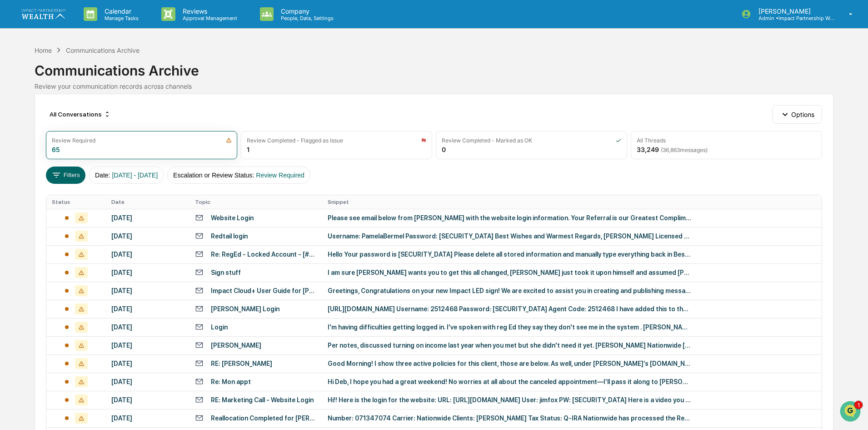 Image resolution: width=868 pixels, height=430 pixels. What do you see at coordinates (306, 11) in the screenshot?
I see `p: Company` at bounding box center [306, 11].